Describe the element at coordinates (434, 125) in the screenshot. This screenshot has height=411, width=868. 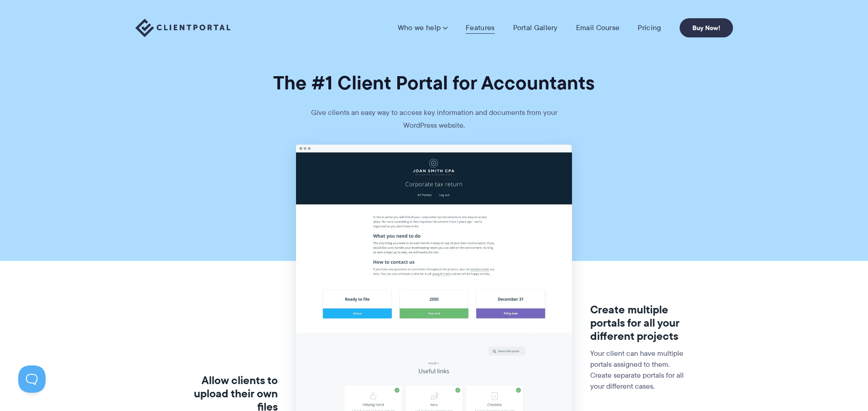
I see `p: Give clients an easy way to access key information and documents from your WordPress website.` at that location.